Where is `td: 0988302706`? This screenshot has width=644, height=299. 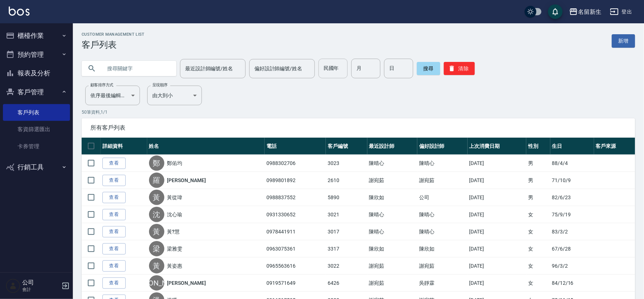 td: 0988302706 is located at coordinates (295, 163).